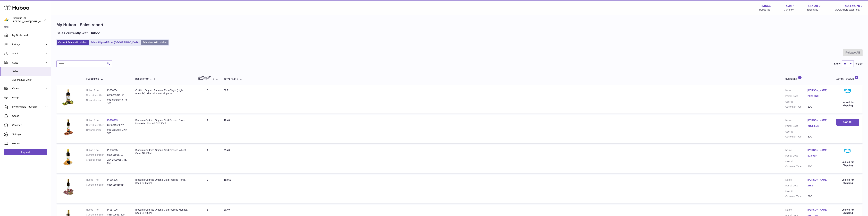 The image size is (868, 216). I want to click on span: Returns, so click(30, 144).